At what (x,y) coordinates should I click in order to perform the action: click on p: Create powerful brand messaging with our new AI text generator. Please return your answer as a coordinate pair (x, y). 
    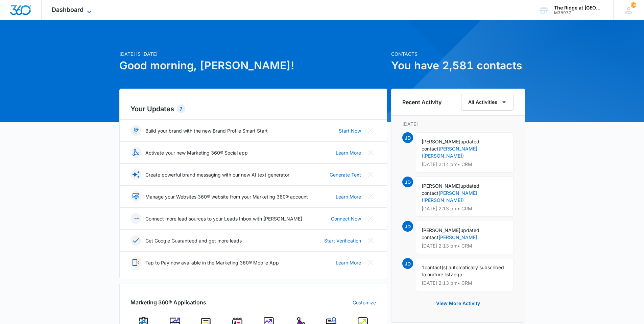
    Looking at the image, I should click on (217, 174).